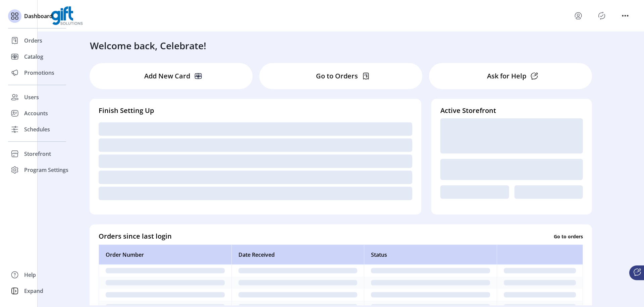  I want to click on button: Publisher Panel, so click(602, 16).